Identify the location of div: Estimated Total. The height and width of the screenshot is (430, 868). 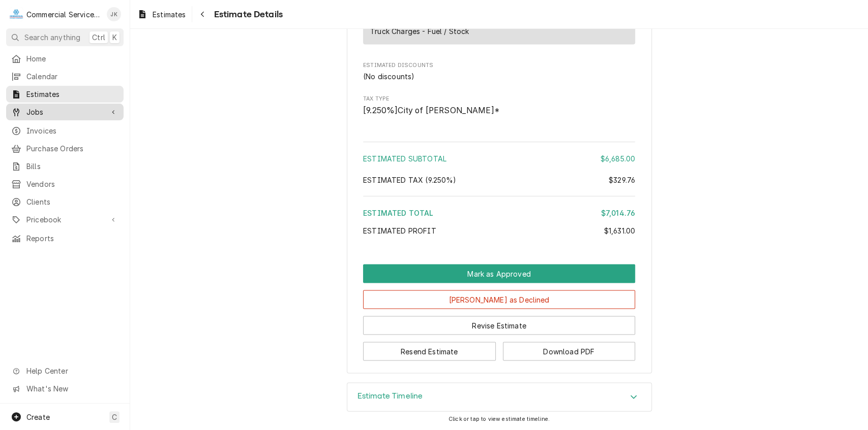
(499, 212).